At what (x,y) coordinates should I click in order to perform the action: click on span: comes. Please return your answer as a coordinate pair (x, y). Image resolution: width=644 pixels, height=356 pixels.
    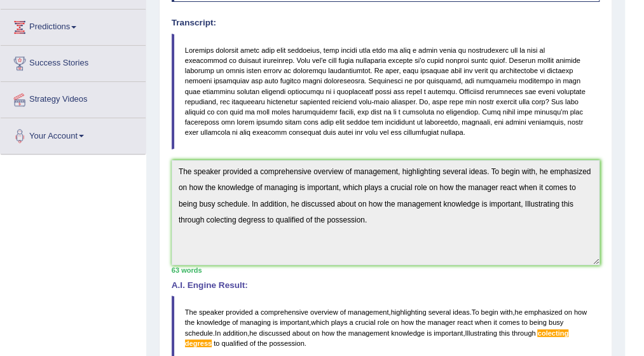
    Looking at the image, I should click on (509, 323).